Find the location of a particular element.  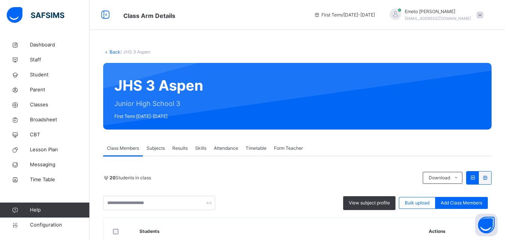

span: Bulk upload is located at coordinates (417, 203).